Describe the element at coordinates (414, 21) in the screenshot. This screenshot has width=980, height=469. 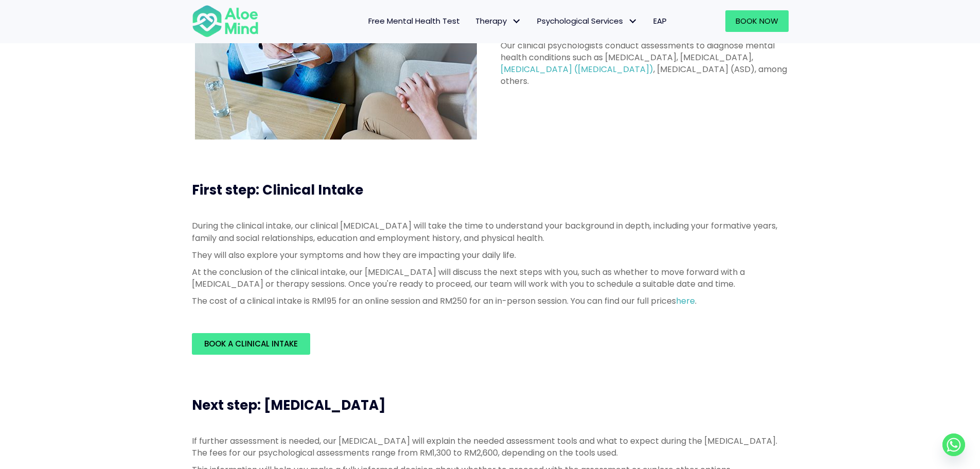
I see `span: Free Mental Health Test` at that location.